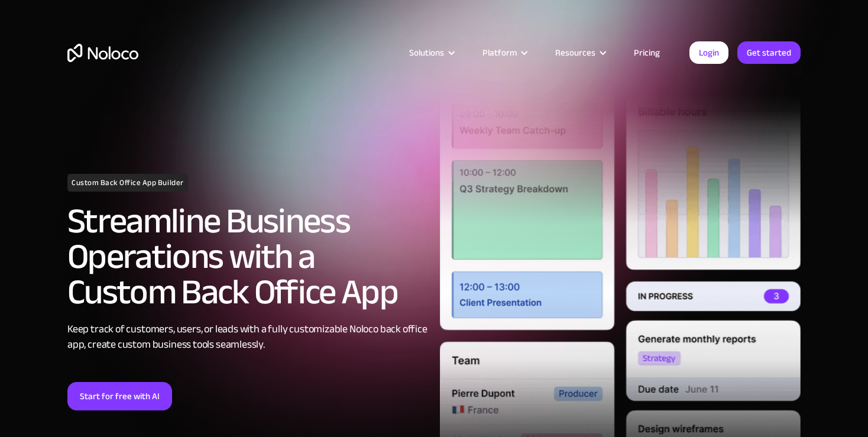 The width and height of the screenshot is (868, 437). What do you see at coordinates (248, 257) in the screenshot?
I see `h2: Streamline Business Operations with a Custom Back Office App` at bounding box center [248, 257].